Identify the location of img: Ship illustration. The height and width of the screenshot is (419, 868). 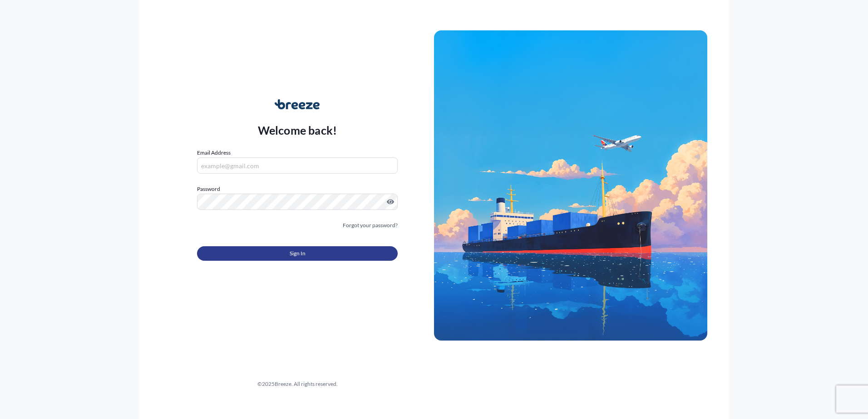
(571, 185).